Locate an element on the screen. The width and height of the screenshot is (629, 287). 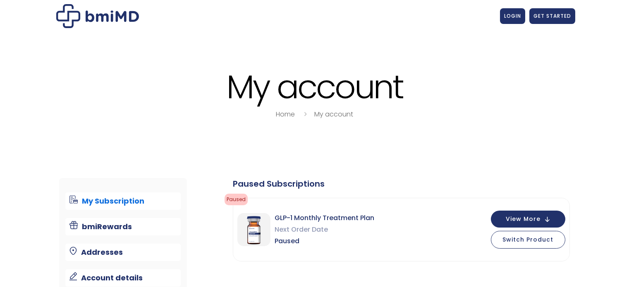
div: My account is located at coordinates (98, 16).